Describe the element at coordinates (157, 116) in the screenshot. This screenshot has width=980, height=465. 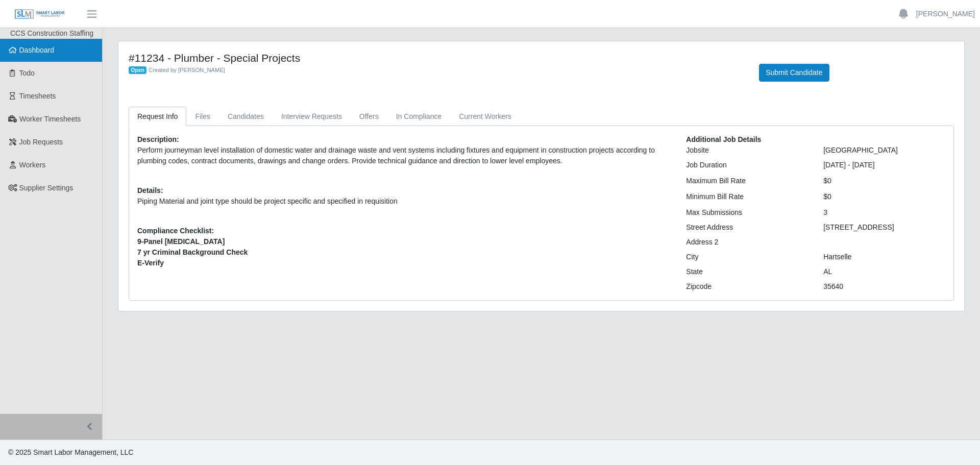
I see `a: Request Info` at that location.